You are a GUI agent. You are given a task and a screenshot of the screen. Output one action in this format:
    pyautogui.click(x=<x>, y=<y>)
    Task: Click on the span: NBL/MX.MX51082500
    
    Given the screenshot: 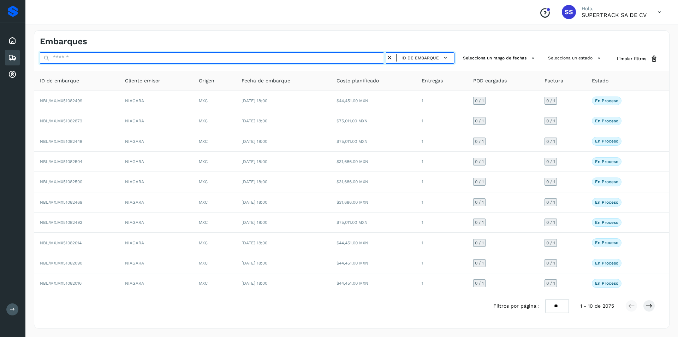 What is the action you would take?
    pyautogui.click(x=61, y=182)
    